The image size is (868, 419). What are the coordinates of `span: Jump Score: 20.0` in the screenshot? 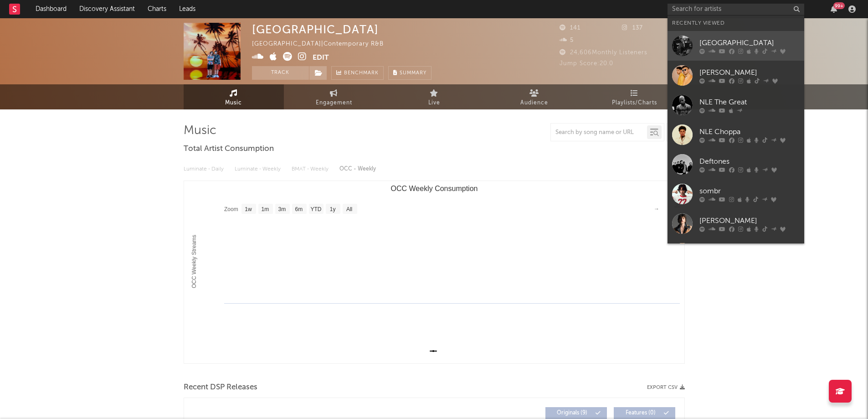 It's located at (586, 64).